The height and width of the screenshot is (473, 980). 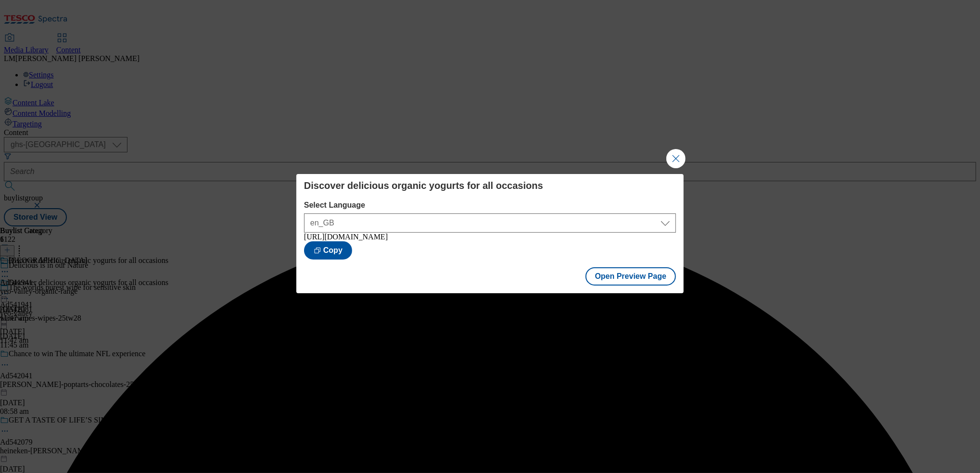 I want to click on h4: Discover delicious organic yogurts for all occasions, so click(x=490, y=186).